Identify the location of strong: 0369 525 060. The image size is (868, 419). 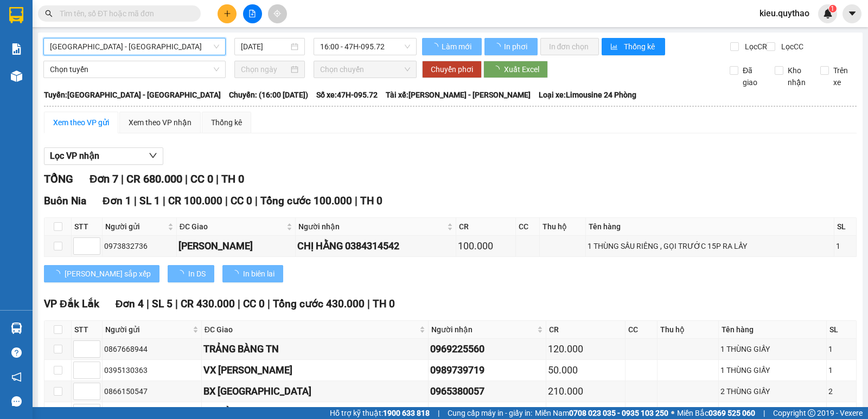
(732, 413).